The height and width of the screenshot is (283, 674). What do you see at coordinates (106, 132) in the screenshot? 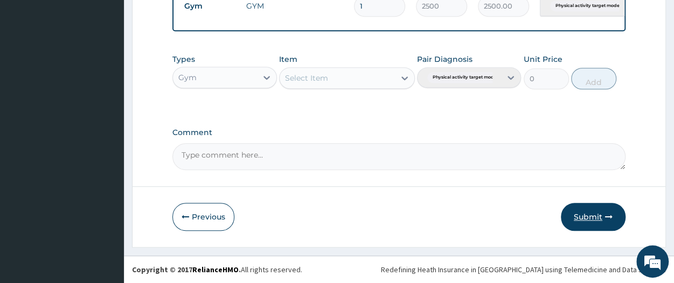
I see `span: We're online!` at bounding box center [106, 132].